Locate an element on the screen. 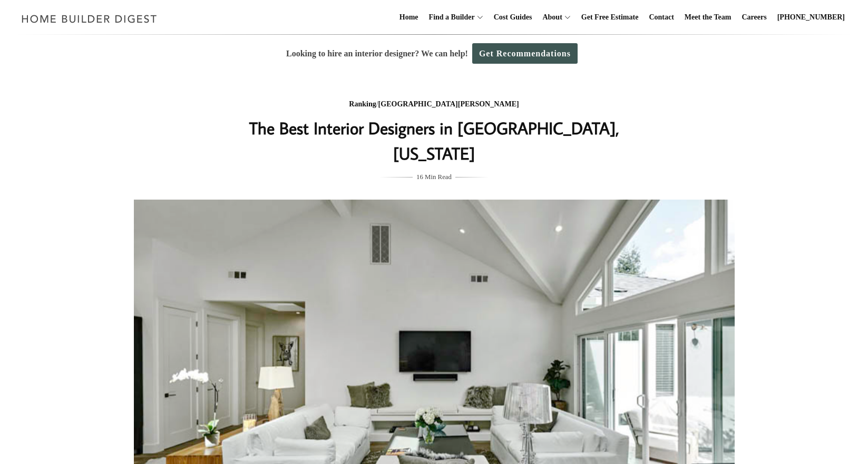  a: Cost Guides is located at coordinates (513, 17).